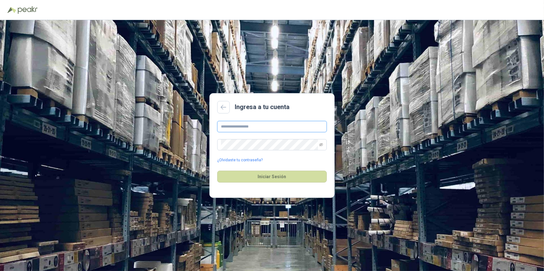  I want to click on span: eye-invisible, so click(321, 145).